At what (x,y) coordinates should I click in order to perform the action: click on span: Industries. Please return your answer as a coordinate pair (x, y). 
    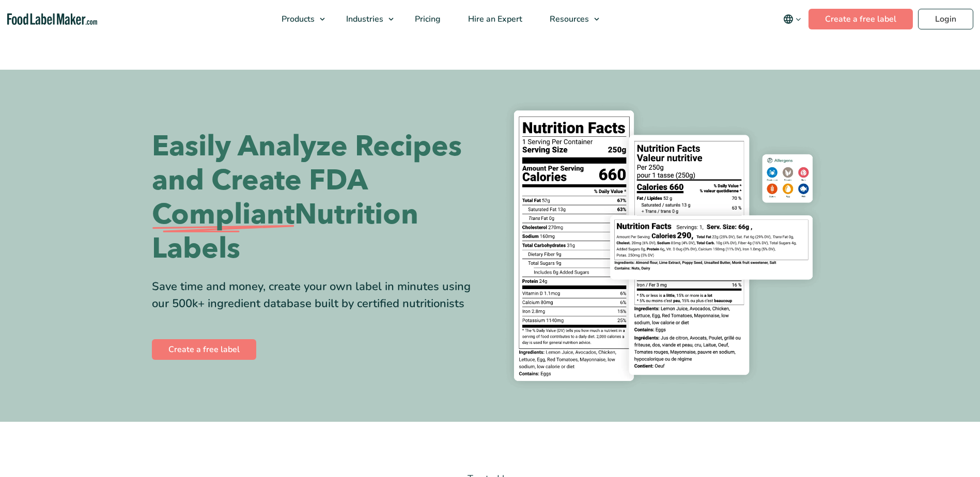
    Looking at the image, I should click on (363, 19).